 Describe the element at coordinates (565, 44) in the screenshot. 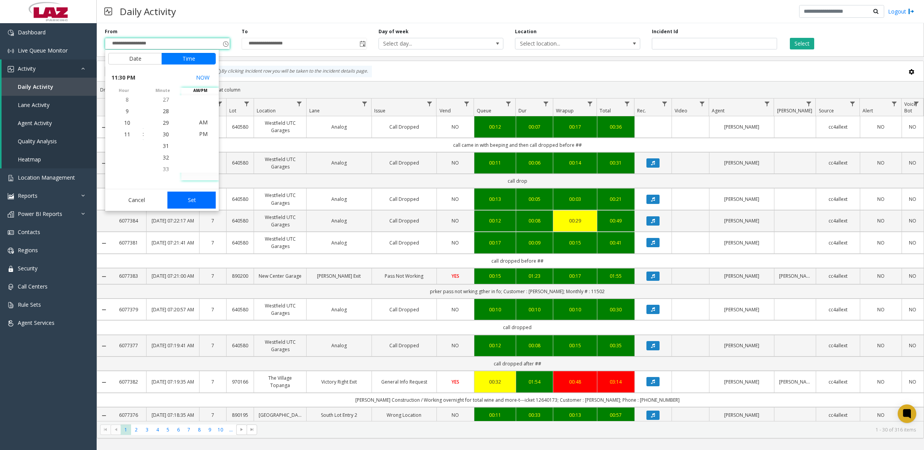

I see `span: Select location...` at that location.